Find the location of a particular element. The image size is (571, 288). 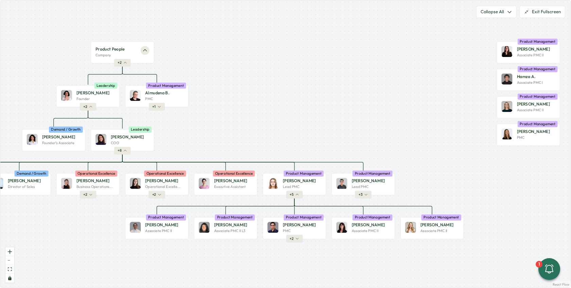

button: +5 is located at coordinates (294, 195).